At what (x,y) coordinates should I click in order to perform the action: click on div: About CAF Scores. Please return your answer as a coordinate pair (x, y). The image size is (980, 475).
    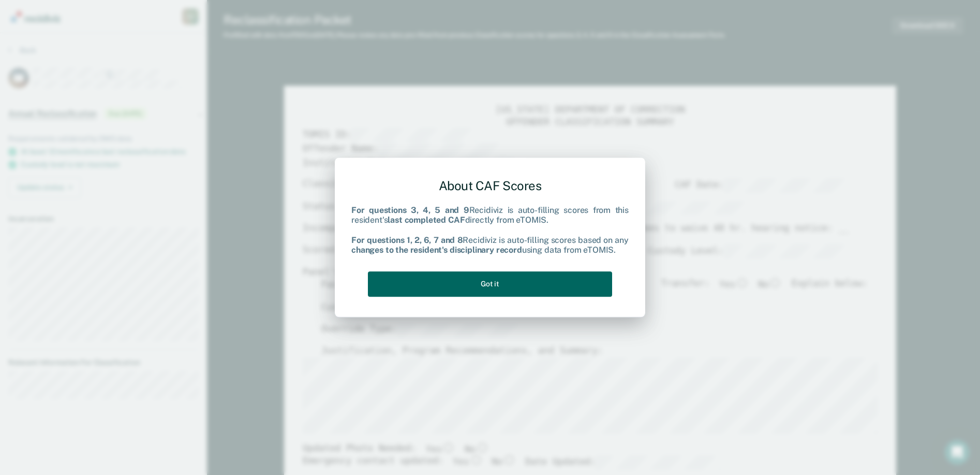
    Looking at the image, I should click on (490, 185).